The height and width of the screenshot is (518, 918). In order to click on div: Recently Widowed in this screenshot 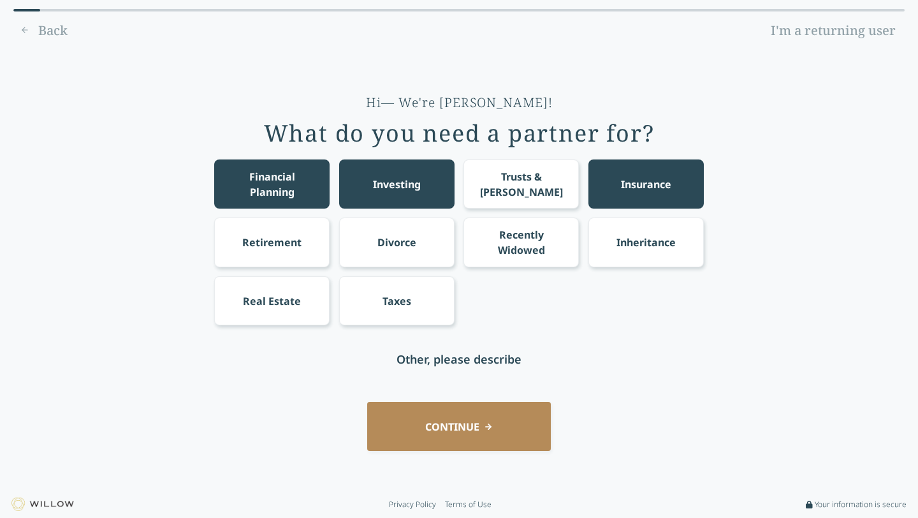, I will do `click(522, 242)`.